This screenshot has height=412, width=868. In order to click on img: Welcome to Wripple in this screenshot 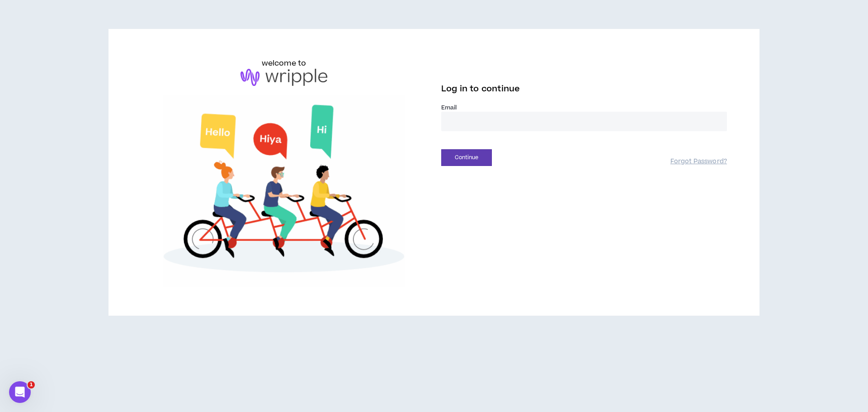, I will do `click(284, 191)`.